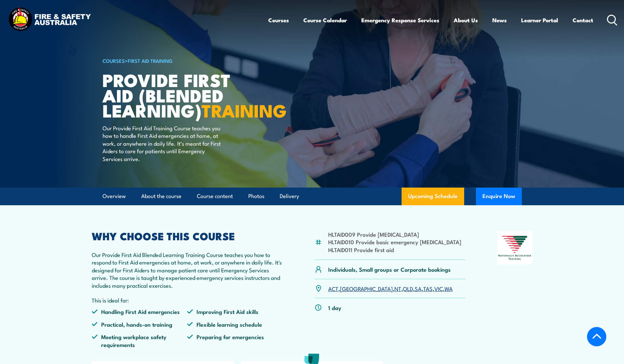 The image size is (624, 364). Describe the element at coordinates (428, 288) in the screenshot. I see `a: TAS` at that location.